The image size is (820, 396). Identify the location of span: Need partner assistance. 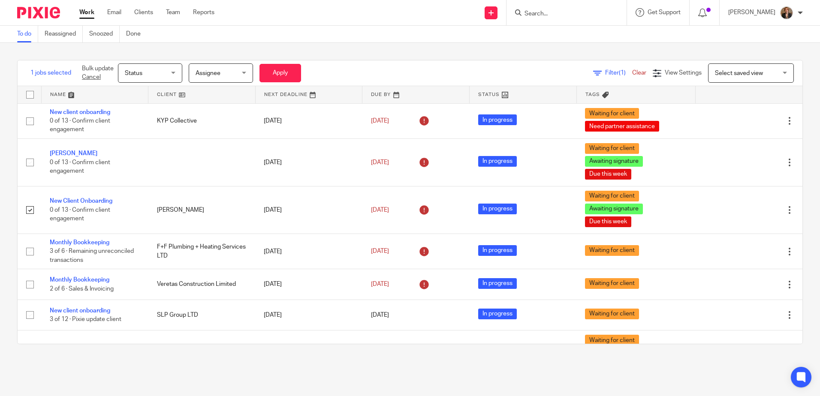
(621, 126).